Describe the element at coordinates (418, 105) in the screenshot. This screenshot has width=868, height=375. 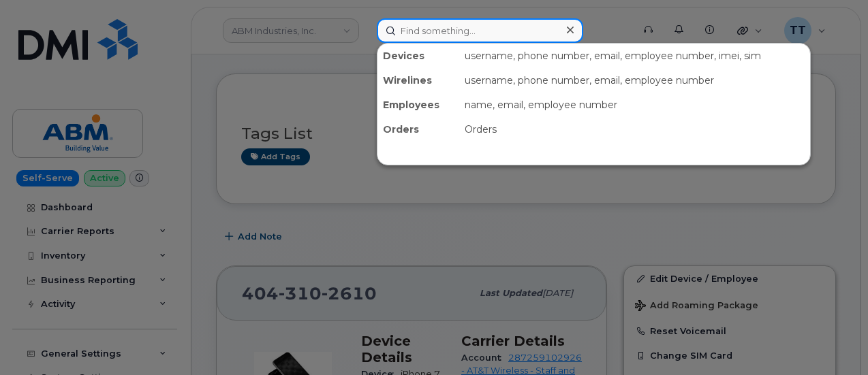
I see `div: Employees` at that location.